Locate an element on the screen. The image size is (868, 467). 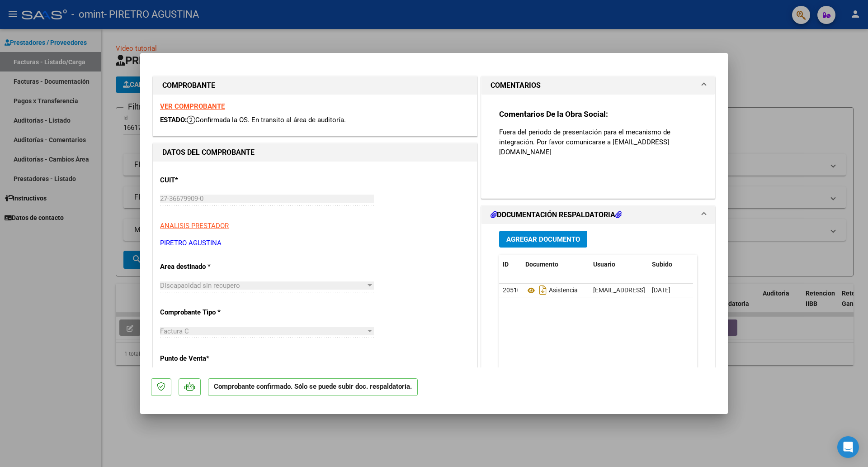
p: Fuera del periodo de presentación para el mecanismo de integración. Por favor comunicarse a [EMAI... is located at coordinates (598, 142).